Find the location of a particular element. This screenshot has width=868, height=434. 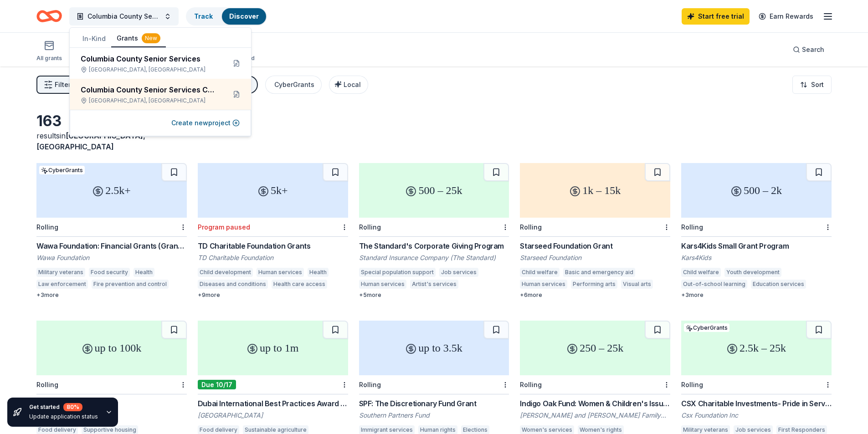

div: Columbia County Senior Services is located at coordinates (150, 59).